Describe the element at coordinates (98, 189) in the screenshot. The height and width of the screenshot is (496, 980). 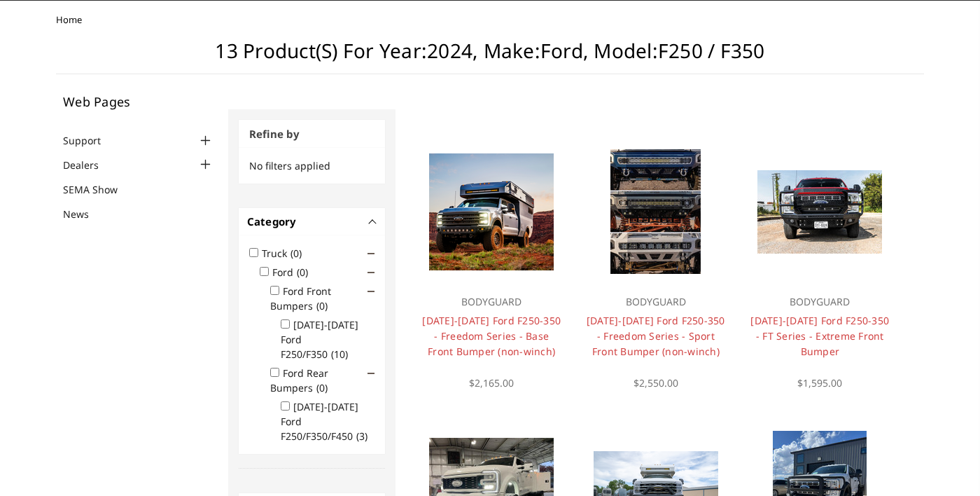
I see `a: SEMA Show` at that location.